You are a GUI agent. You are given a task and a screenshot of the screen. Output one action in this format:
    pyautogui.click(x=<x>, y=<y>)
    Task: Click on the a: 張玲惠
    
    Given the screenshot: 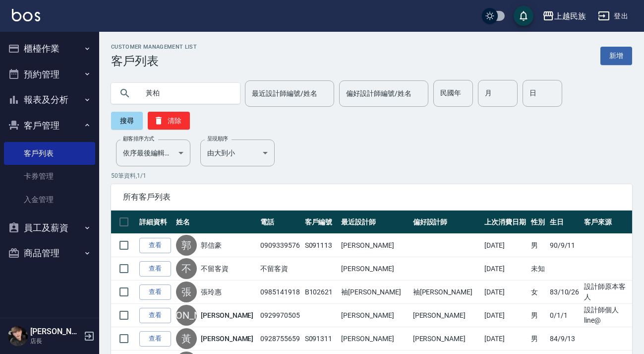 What is the action you would take?
    pyautogui.click(x=211, y=292)
    